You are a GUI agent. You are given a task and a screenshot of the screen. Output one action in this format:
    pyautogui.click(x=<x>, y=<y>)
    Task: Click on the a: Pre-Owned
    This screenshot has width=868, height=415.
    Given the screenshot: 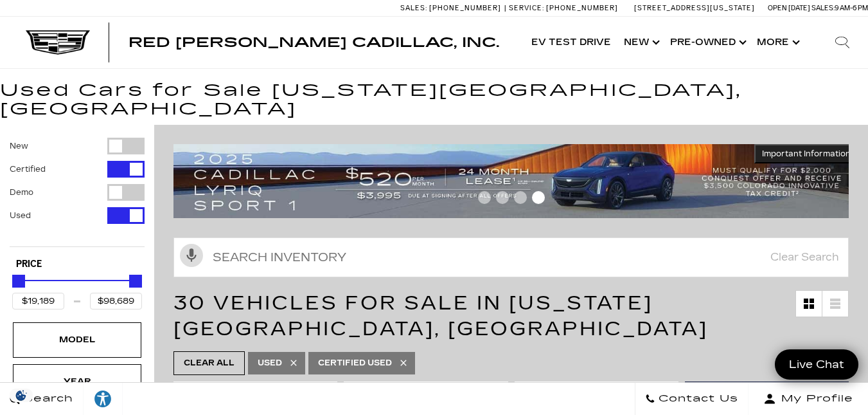 What is the action you would take?
    pyautogui.click(x=707, y=42)
    